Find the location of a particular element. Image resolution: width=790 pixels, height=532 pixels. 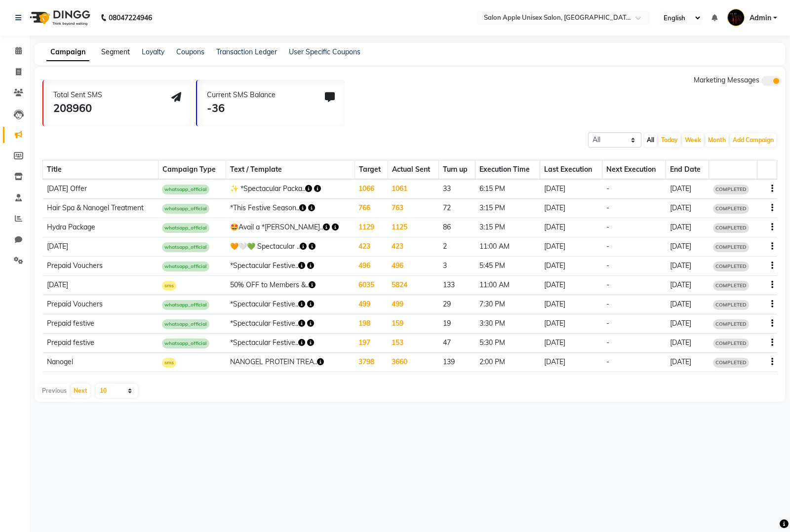

td: 1061 is located at coordinates (413, 189).